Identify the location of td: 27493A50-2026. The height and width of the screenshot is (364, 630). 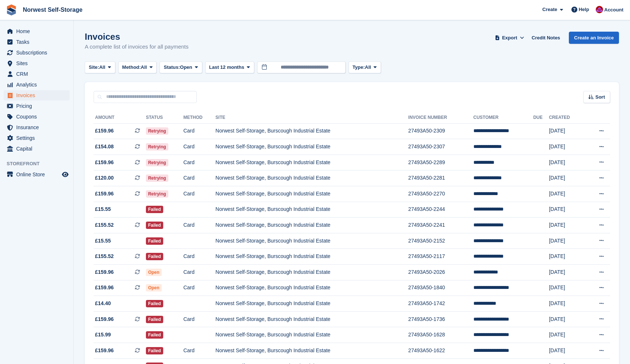
(441, 272).